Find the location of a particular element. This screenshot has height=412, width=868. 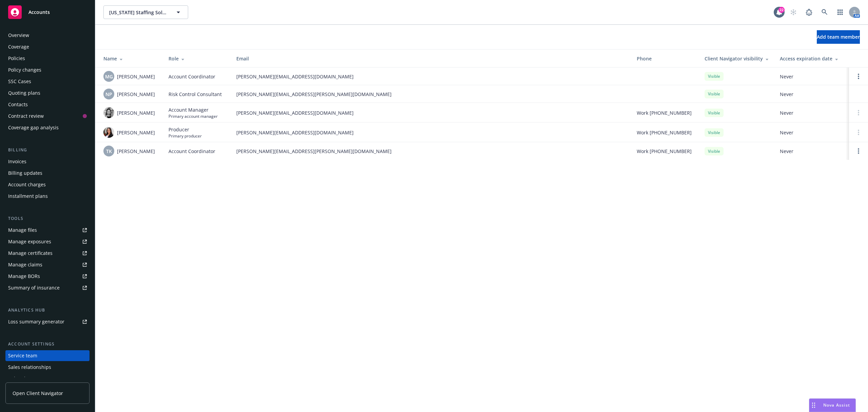

div: SSC Cases is located at coordinates (19, 82).